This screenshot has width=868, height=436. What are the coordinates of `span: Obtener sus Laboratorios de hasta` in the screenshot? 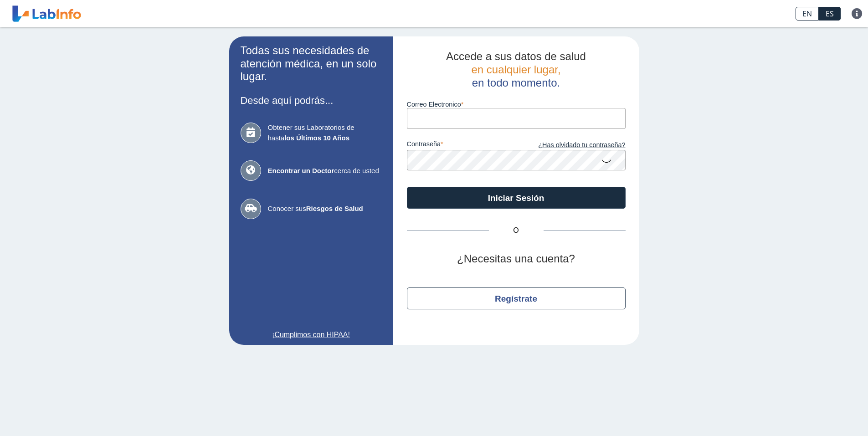 It's located at (325, 133).